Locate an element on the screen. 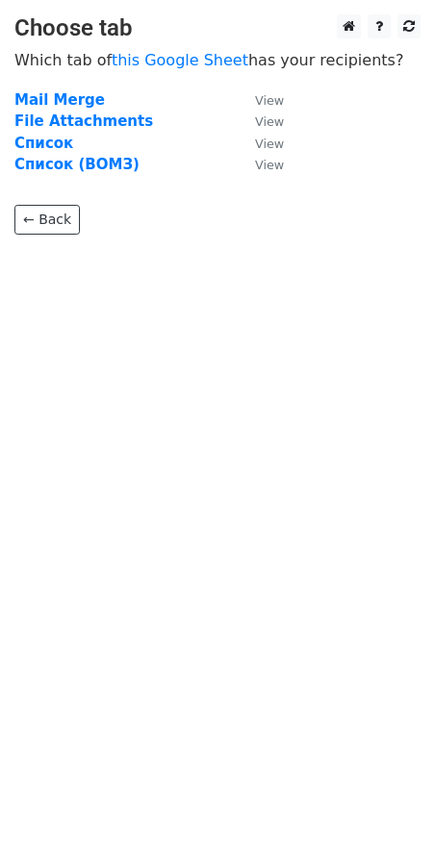  strong: Список is located at coordinates (43, 143).